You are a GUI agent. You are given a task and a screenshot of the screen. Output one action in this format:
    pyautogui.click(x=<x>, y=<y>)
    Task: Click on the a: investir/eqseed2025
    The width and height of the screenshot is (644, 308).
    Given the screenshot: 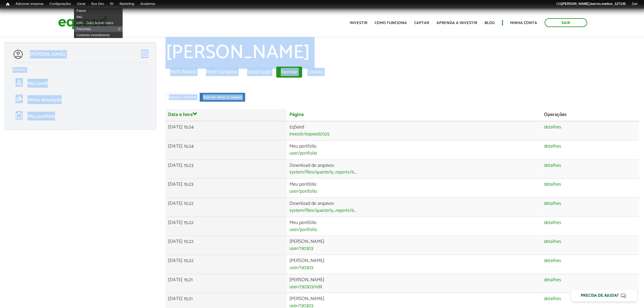 What is the action you would take?
    pyautogui.click(x=310, y=134)
    